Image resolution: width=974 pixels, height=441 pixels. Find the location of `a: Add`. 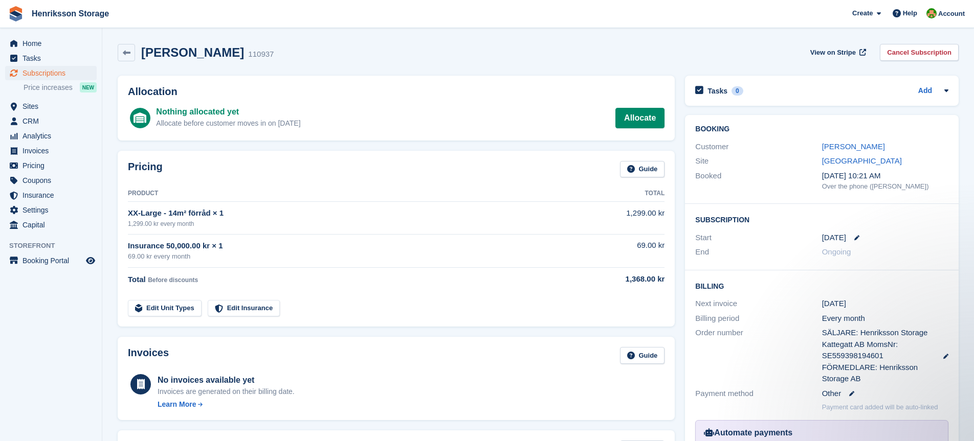

a: Add is located at coordinates (925, 91).